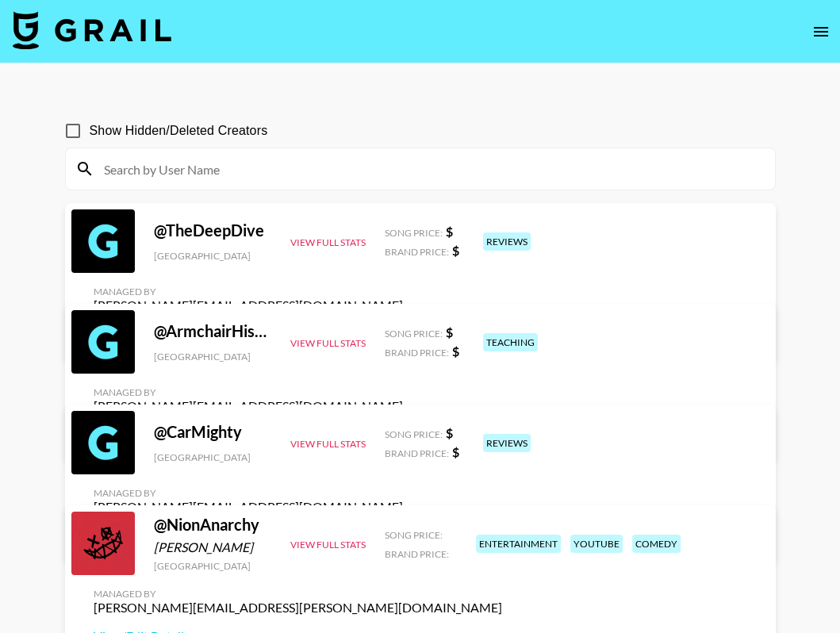 The height and width of the screenshot is (633, 840). Describe the element at coordinates (213, 230) in the screenshot. I see `div: @ TheDeepDive` at that location.